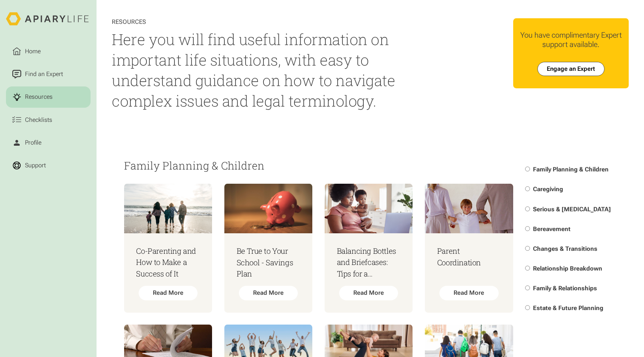 The height and width of the screenshot is (357, 644). Describe the element at coordinates (35, 166) in the screenshot. I see `div: Support` at that location.